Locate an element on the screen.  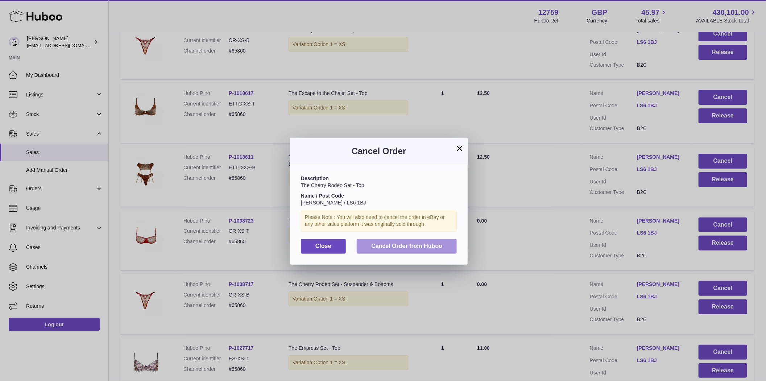
button: Close is located at coordinates (323, 246).